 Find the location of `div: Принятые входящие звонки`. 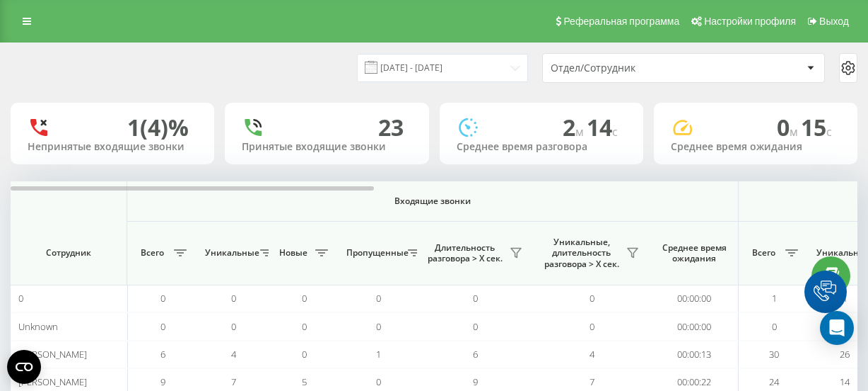

div: Принятые входящие звонки is located at coordinates (327, 147).